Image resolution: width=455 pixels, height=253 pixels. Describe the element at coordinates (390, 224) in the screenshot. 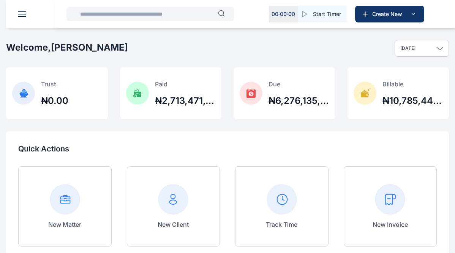

I see `p: New Invoice` at that location.